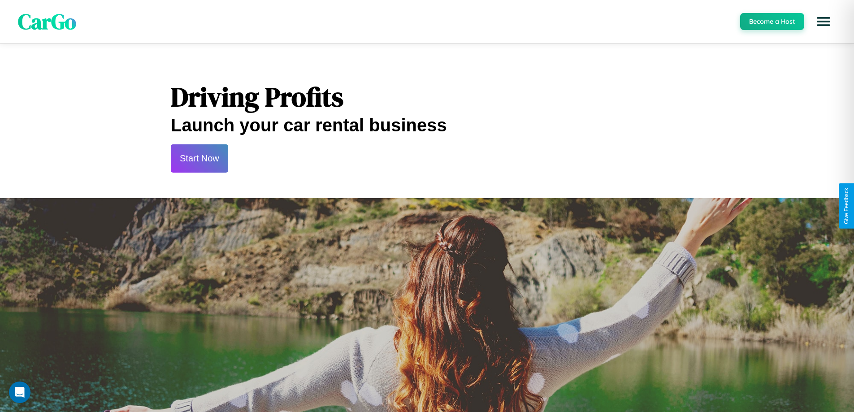 Image resolution: width=854 pixels, height=412 pixels. I want to click on span: CarGo, so click(47, 22).